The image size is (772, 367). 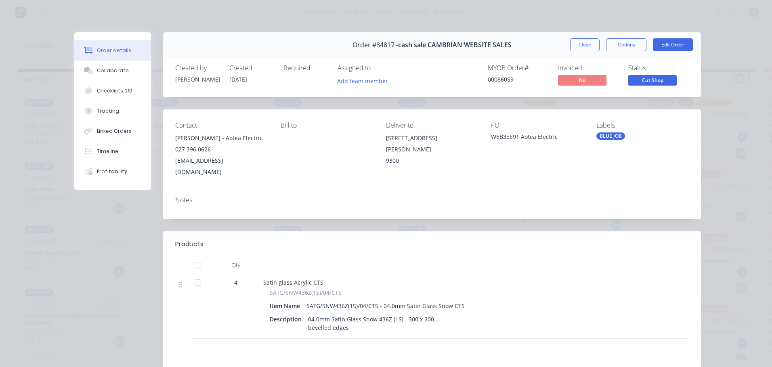 I want to click on div: MYOB Order #, so click(x=518, y=68).